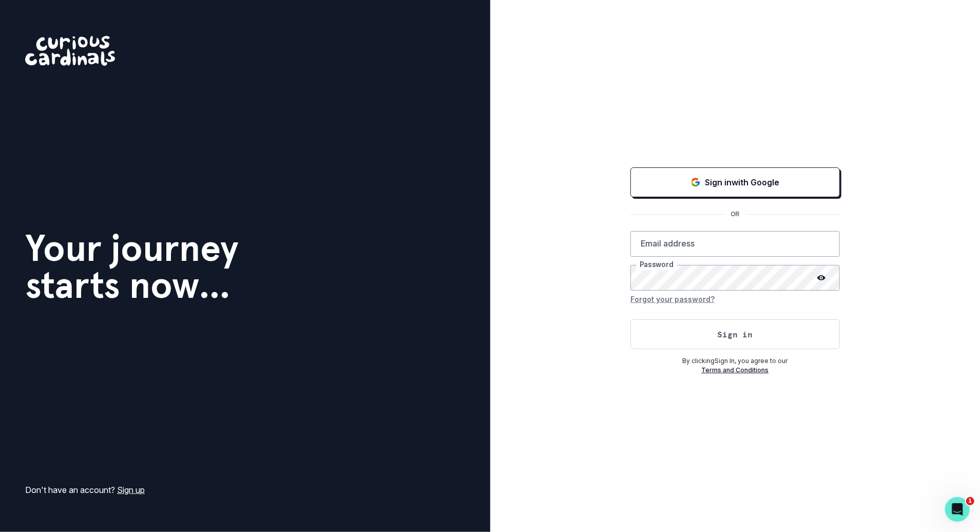  Describe the element at coordinates (132, 266) in the screenshot. I see `h1: Your journey starts now...` at that location.